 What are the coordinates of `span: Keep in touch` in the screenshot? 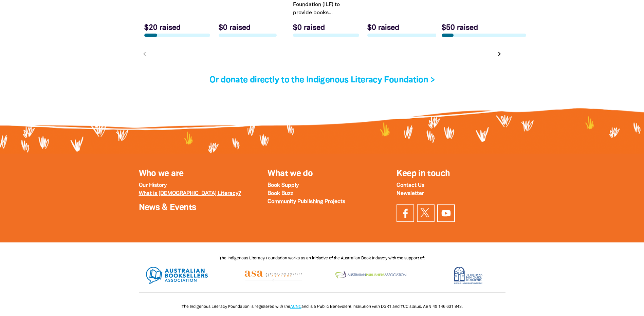 It's located at (423, 173).